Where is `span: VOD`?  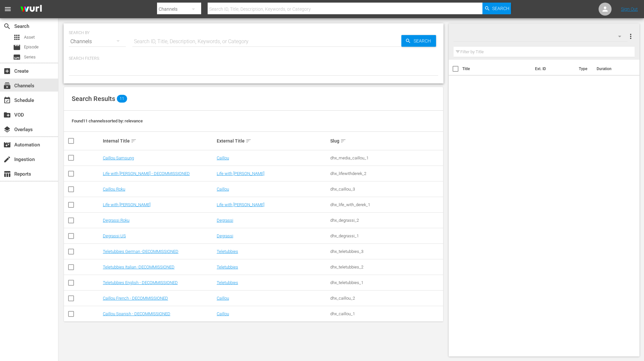 span: VOD is located at coordinates (7, 115).